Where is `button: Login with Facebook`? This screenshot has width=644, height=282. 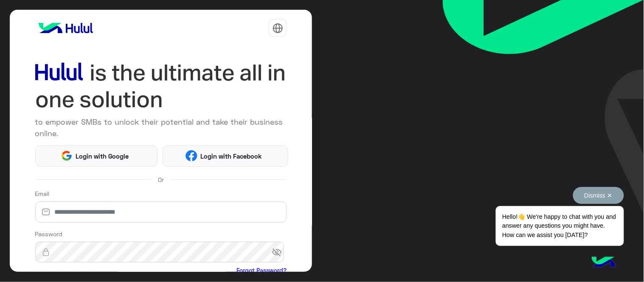
button: Login with Facebook is located at coordinates (225, 156).